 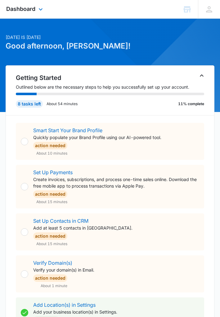 I want to click on a: Smart Start Your Brand Profile, so click(x=68, y=130).